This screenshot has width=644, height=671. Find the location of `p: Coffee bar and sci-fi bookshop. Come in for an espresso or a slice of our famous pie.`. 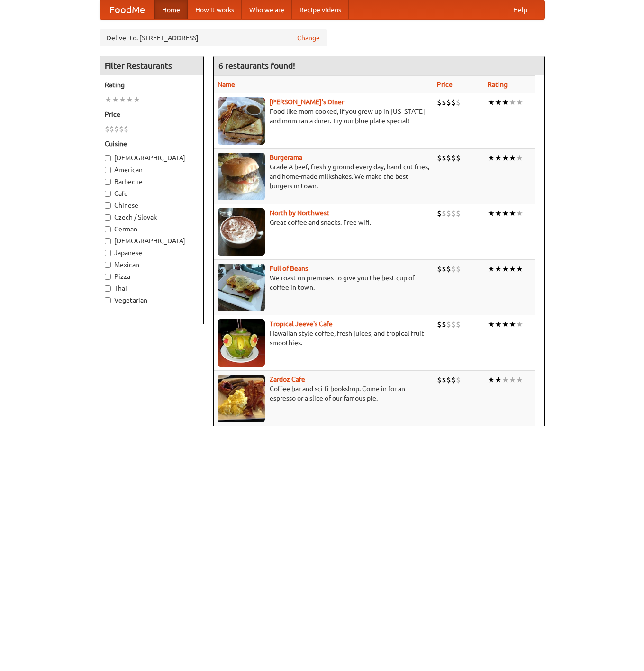

p: Coffee bar and sci-fi bookshop. Come in for an espresso or a slice of our famous pie. is located at coordinates (323, 394).